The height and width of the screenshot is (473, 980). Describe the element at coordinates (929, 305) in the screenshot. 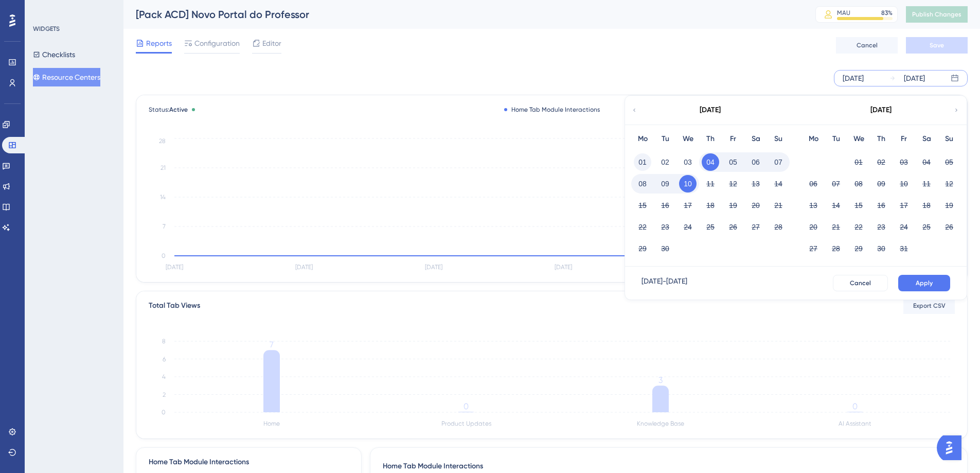

I see `span: Export CSV` at that location.